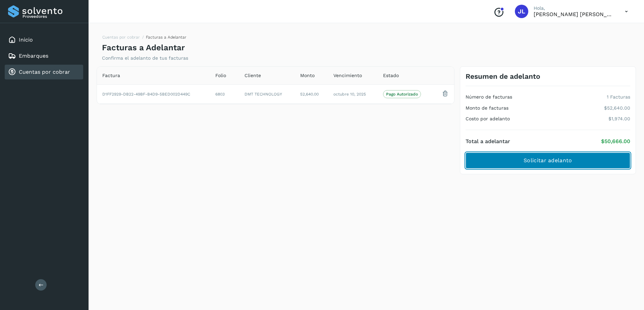 The height and width of the screenshot is (310, 644). I want to click on nav: breadcrumb, so click(144, 38).